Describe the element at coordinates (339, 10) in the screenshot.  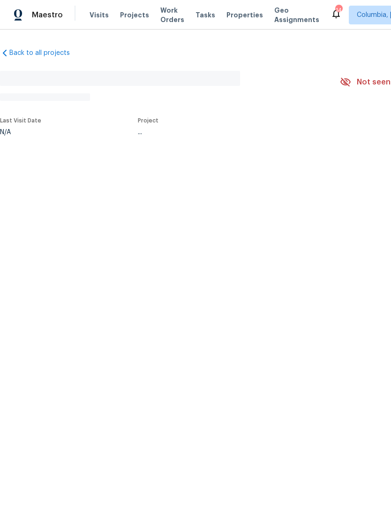
I see `div: 14` at that location.